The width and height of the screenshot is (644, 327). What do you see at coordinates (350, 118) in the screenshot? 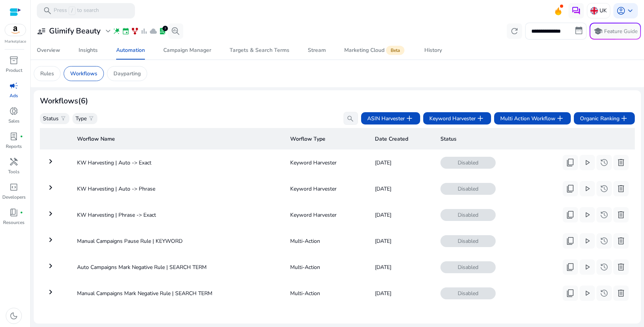
I see `span: search` at bounding box center [350, 118].